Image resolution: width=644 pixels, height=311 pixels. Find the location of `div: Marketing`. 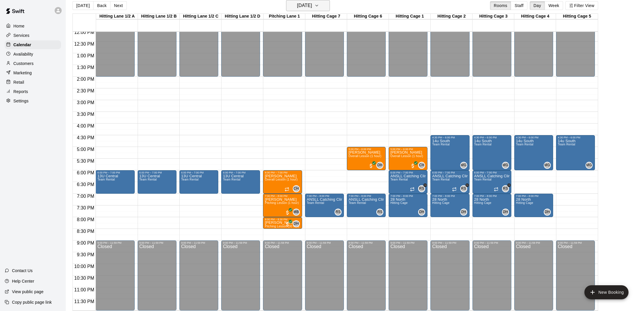

div: Marketing is located at coordinates (33, 73).